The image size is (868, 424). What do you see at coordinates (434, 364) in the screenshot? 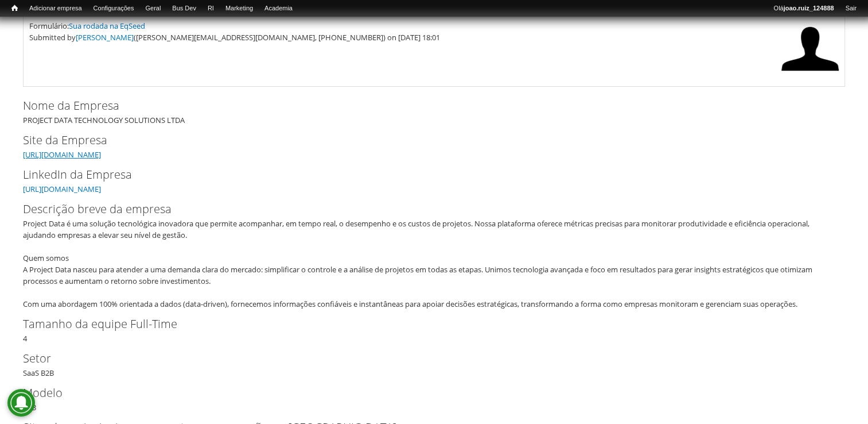
I see `div: SaaS B2B` at bounding box center [434, 364].